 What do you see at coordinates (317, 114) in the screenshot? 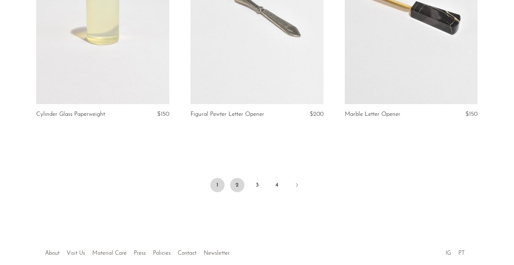
I see `span: $200` at bounding box center [317, 114].